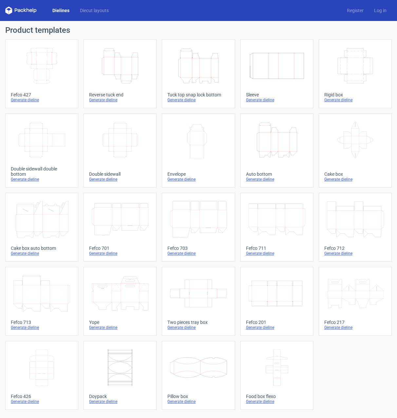 The height and width of the screenshot is (418, 397). I want to click on div: Auto bottom, so click(277, 174).